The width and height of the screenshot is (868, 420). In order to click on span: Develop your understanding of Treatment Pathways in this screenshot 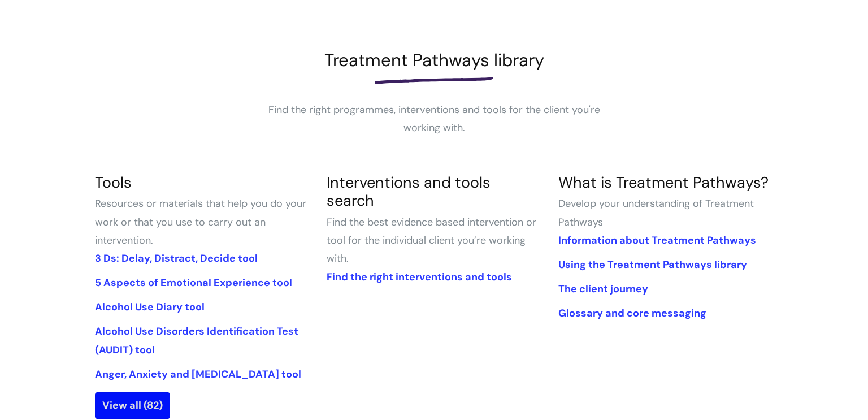, I will do `click(656, 213)`.